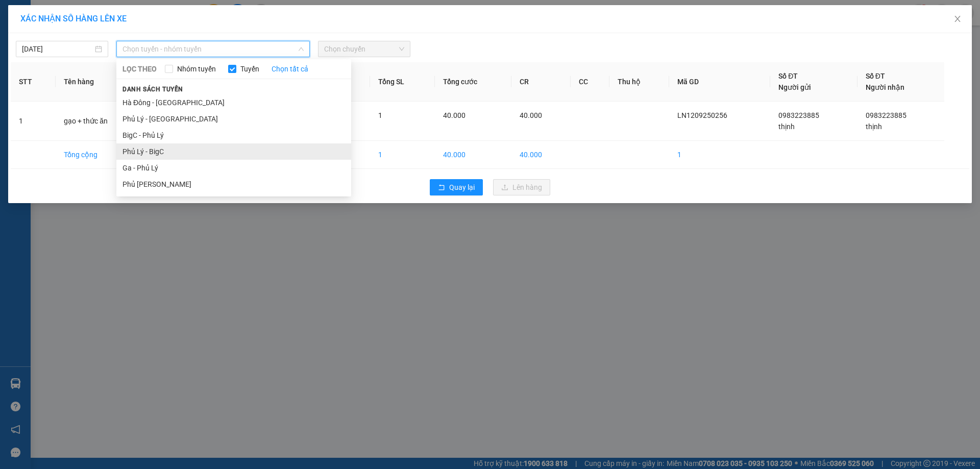 The width and height of the screenshot is (980, 469). I want to click on input: 12/09/2025, so click(57, 49).